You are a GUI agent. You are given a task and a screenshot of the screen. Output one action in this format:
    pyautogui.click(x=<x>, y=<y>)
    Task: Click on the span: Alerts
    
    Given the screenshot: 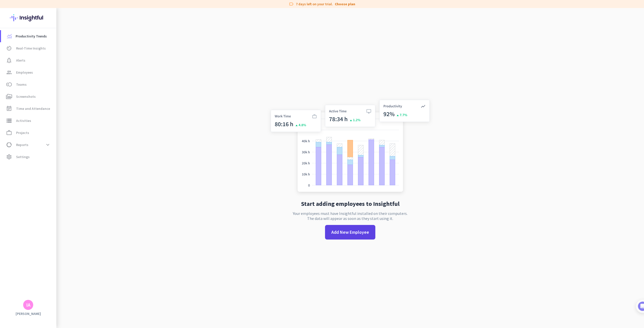 What is the action you would take?
    pyautogui.click(x=21, y=60)
    